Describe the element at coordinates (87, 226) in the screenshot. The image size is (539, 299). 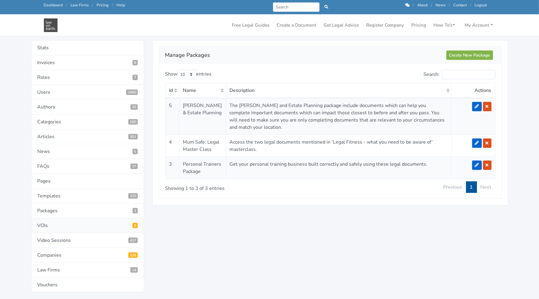
I see `a: VOIs0` at that location.